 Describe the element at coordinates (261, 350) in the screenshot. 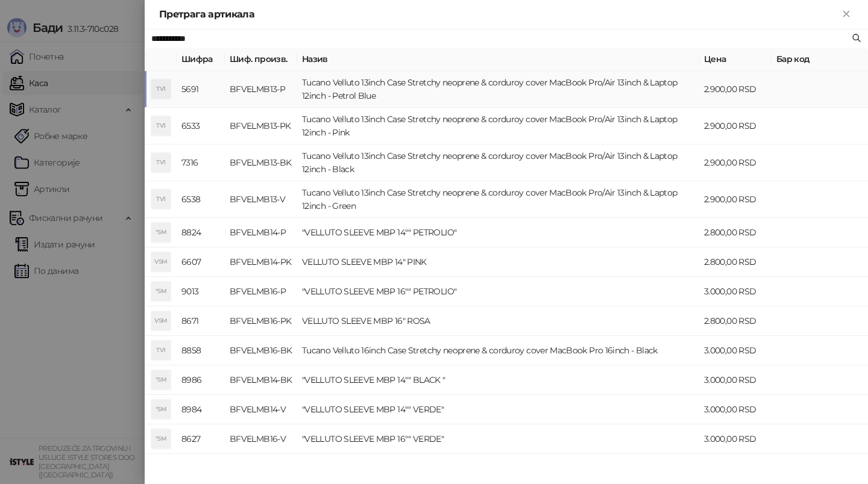

I see `td: BFVELMB16-BK` at that location.